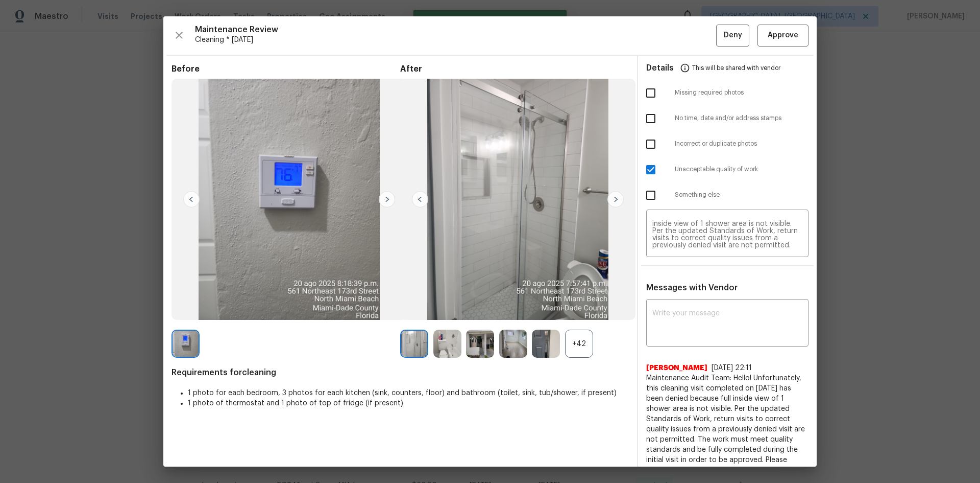 The image size is (980, 483). What do you see at coordinates (727, 119) in the screenshot?
I see `div: No time, date and/or address stamps` at bounding box center [727, 119].